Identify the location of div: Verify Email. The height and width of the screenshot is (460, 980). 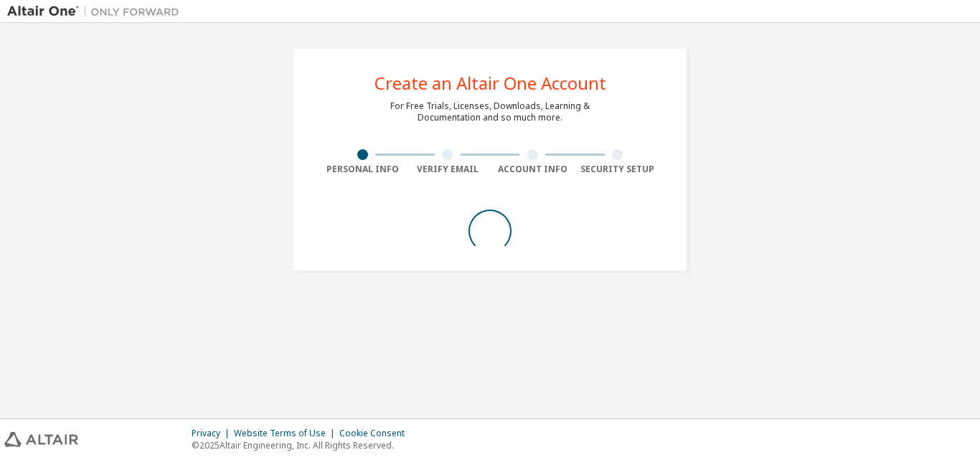
(448, 170).